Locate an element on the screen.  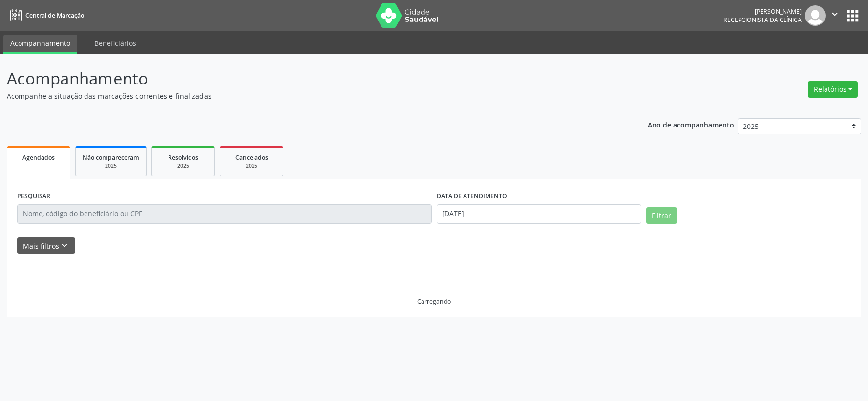
span: Central de Marcação is located at coordinates (55, 15).